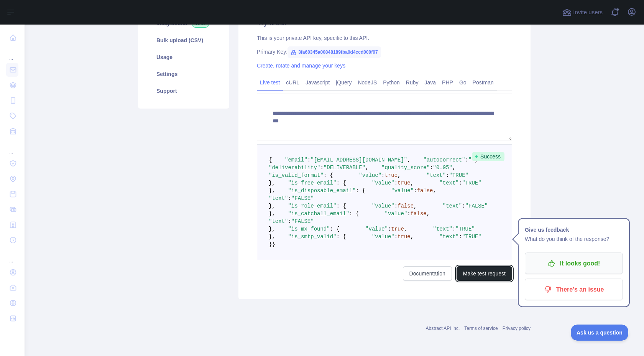 This screenshot has width=644, height=356. Describe the element at coordinates (447, 82) in the screenshot. I see `a: PHP` at that location.